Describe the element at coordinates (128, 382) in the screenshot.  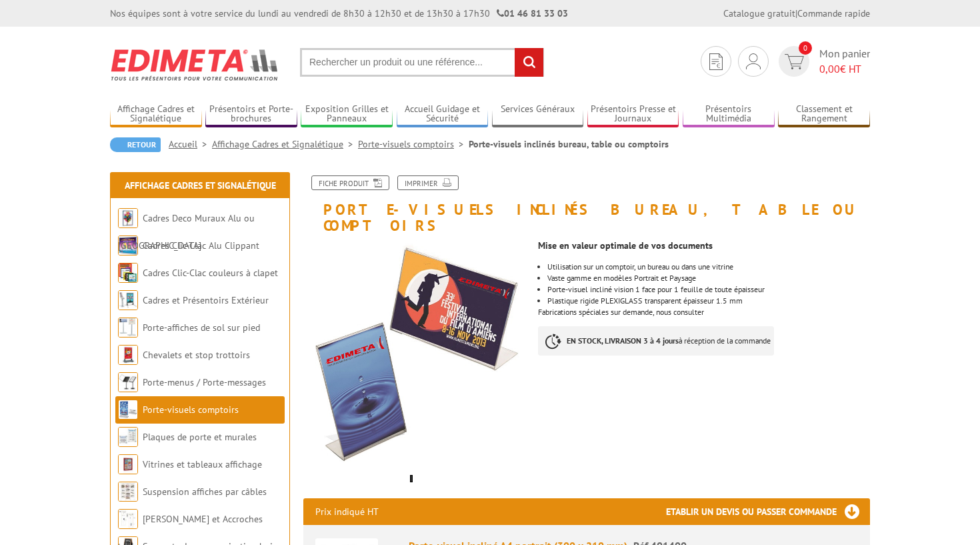
I see `img: Porte-menus / Porte-messages` at that location.